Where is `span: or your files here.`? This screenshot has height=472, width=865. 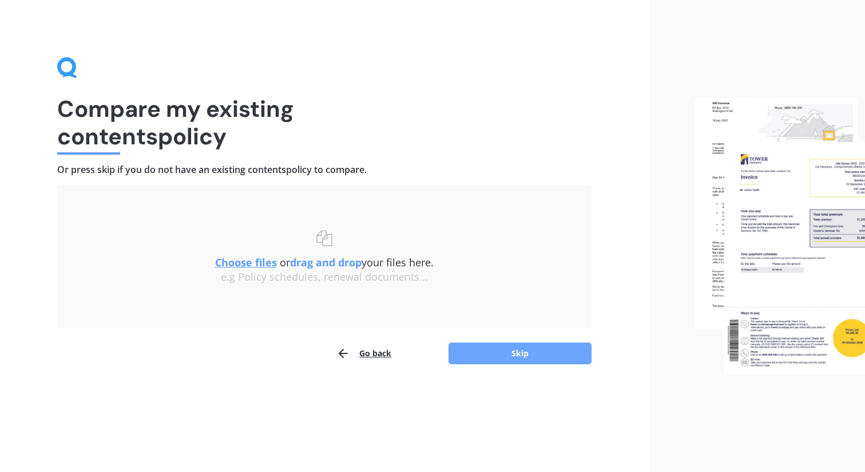
span: or your files here. is located at coordinates (325, 262).